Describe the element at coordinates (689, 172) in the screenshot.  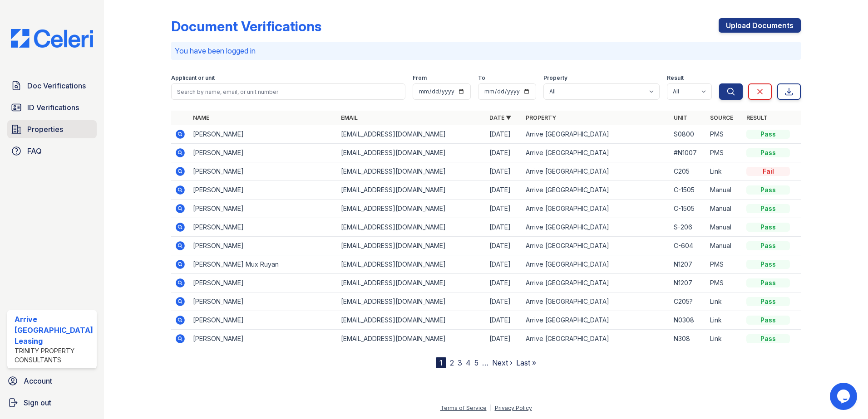
I see `td: C205` at that location.